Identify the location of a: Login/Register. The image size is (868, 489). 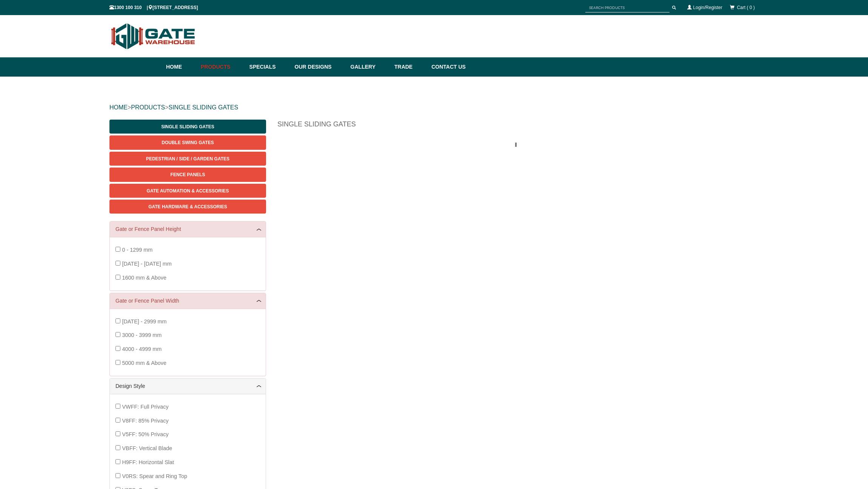
(708, 7).